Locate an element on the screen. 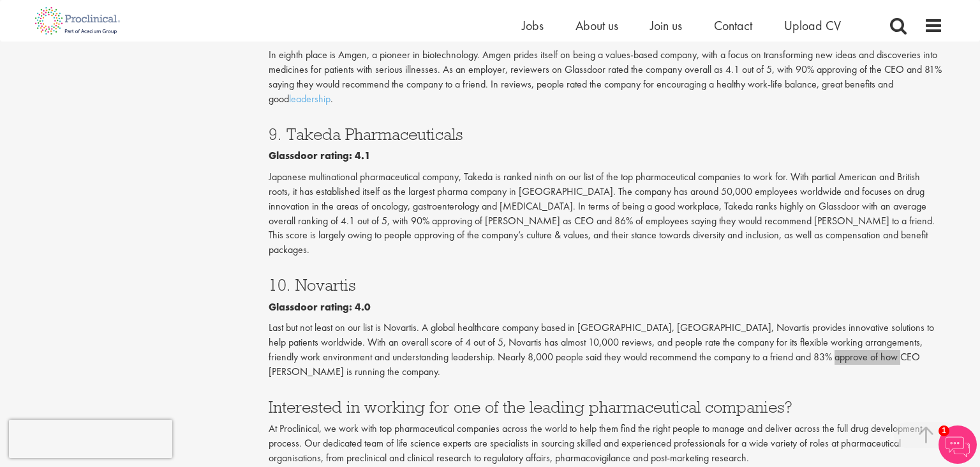 The image size is (980, 467). span: Contact is located at coordinates (733, 26).